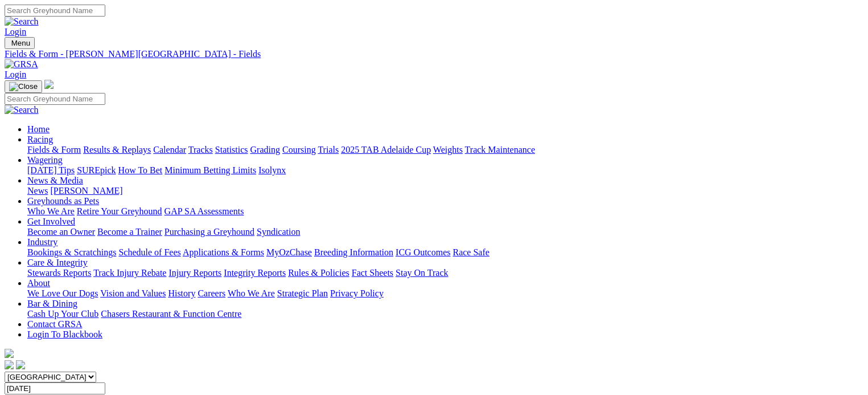  What do you see at coordinates (445, 273) in the screenshot?
I see `div: Care & Integrity` at bounding box center [445, 273].